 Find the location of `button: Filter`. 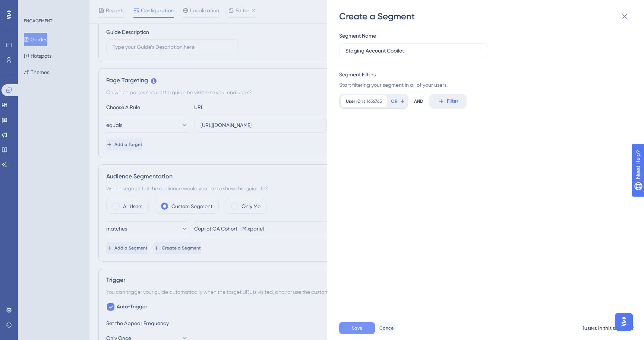

button: Filter is located at coordinates (448, 101).